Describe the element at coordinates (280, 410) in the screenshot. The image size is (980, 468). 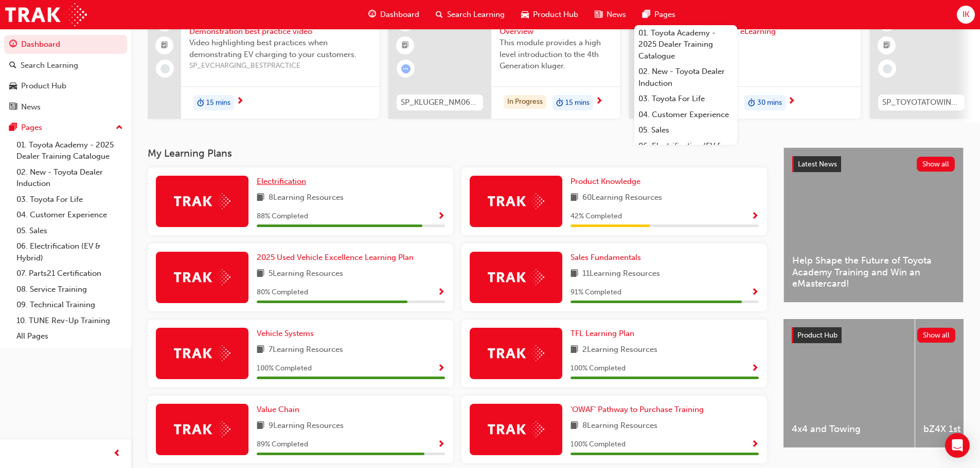
I see `a: Value Chain` at that location.